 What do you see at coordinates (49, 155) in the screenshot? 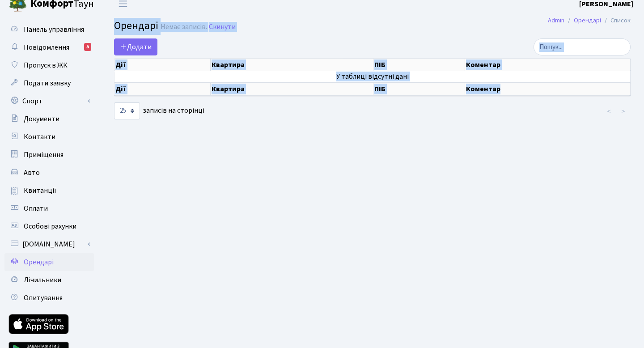
I see `a: Приміщення` at bounding box center [49, 155].